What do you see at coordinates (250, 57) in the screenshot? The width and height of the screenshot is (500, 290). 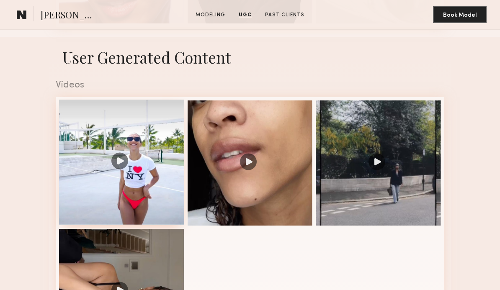 I see `h1: User Generated Content` at bounding box center [250, 57].